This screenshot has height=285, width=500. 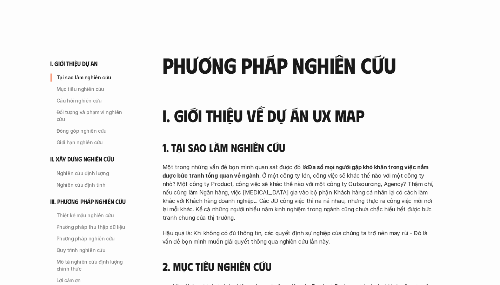 I want to click on a: Giới hạn nghiên cứu, so click(x=92, y=142).